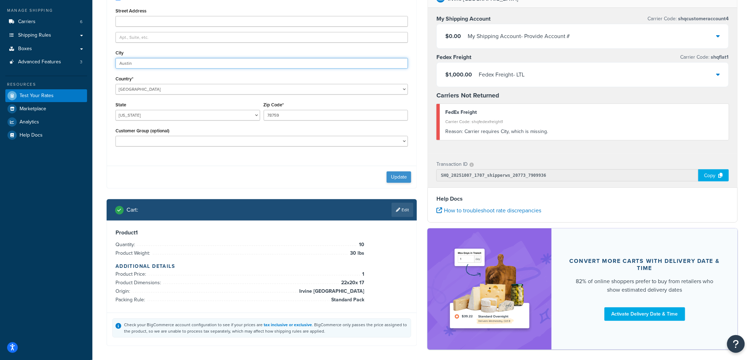 Image resolution: width=752 pixels, height=360 pixels. I want to click on li: Help Docs, so click(46, 135).